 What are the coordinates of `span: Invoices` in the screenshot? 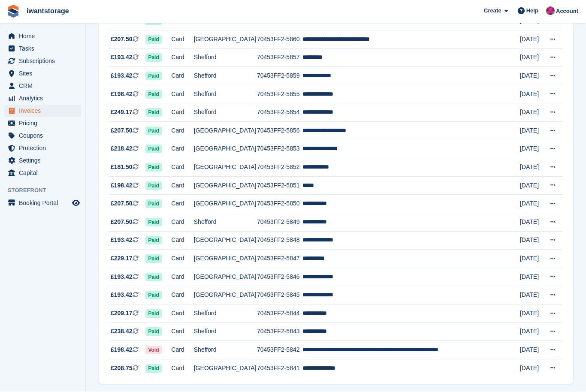 It's located at (45, 111).